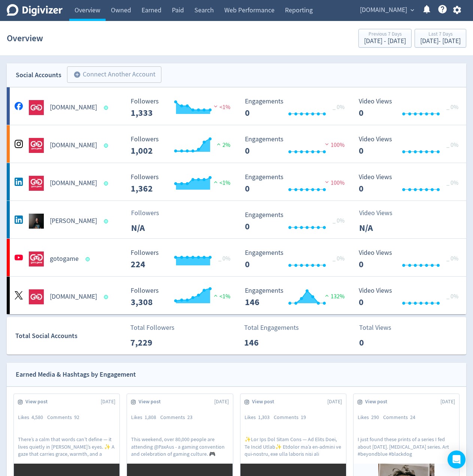  Describe the element at coordinates (272, 328) in the screenshot. I see `p: Total Engagements` at that location.